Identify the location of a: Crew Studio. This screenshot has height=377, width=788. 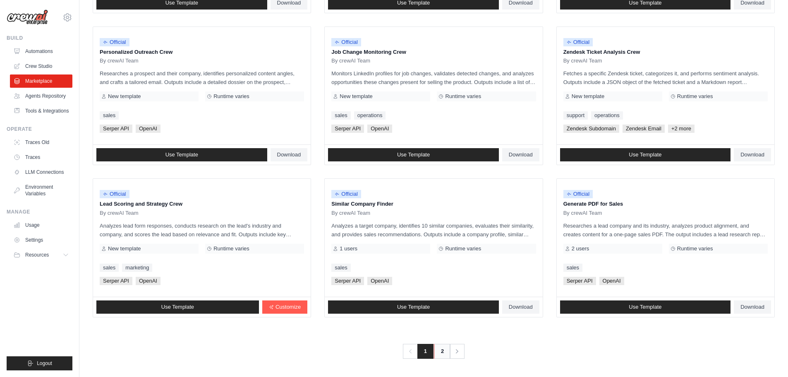
(41, 66).